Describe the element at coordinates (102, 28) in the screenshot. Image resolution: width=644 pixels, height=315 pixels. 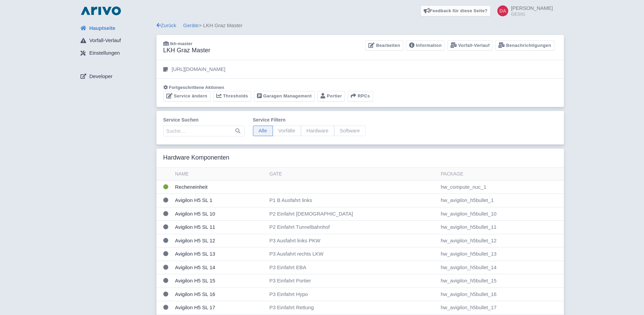
I see `span: Hauptseite` at that location.